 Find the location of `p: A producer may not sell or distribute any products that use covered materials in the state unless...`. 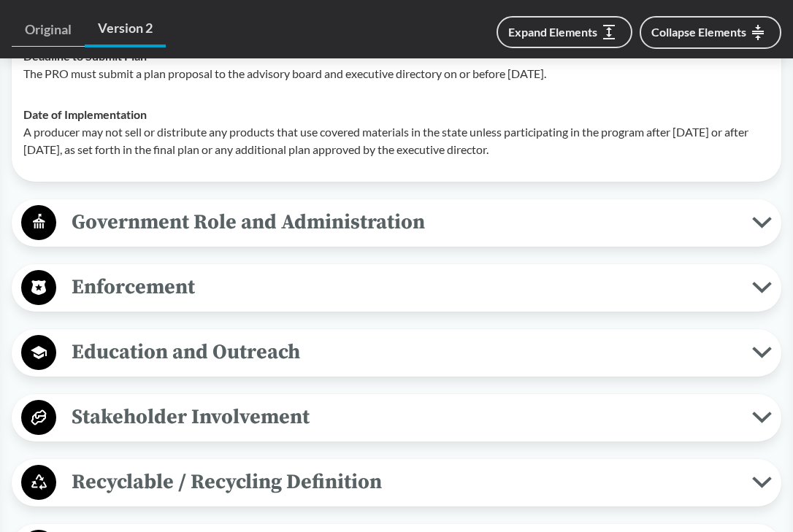

p: A producer may not sell or distribute any products that use covered materials in the state unless... is located at coordinates (396, 141).